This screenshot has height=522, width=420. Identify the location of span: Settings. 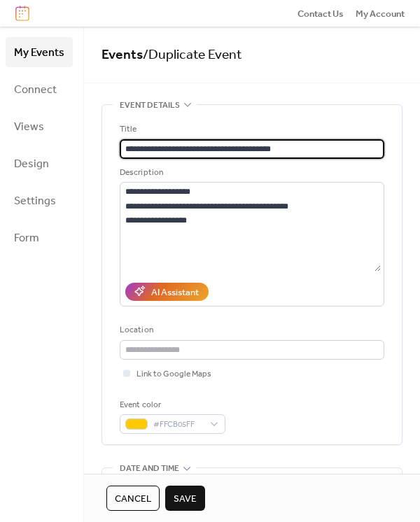
(35, 201).